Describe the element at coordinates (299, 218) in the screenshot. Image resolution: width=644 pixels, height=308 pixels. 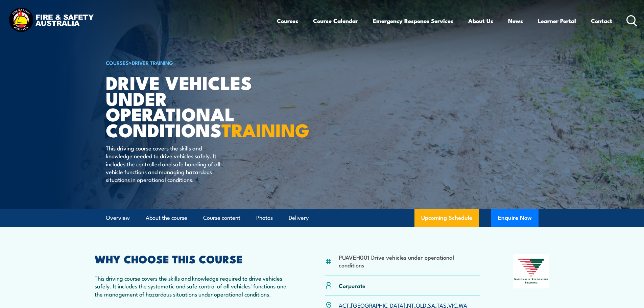
I see `a: Delivery` at that location.